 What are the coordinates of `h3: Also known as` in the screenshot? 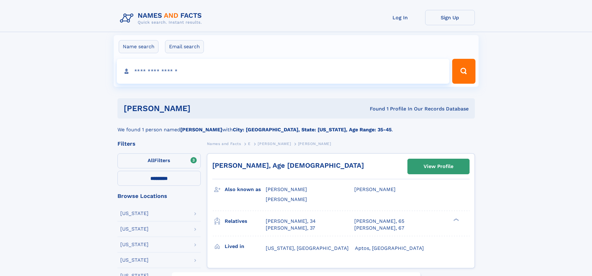 It's located at (245, 189).